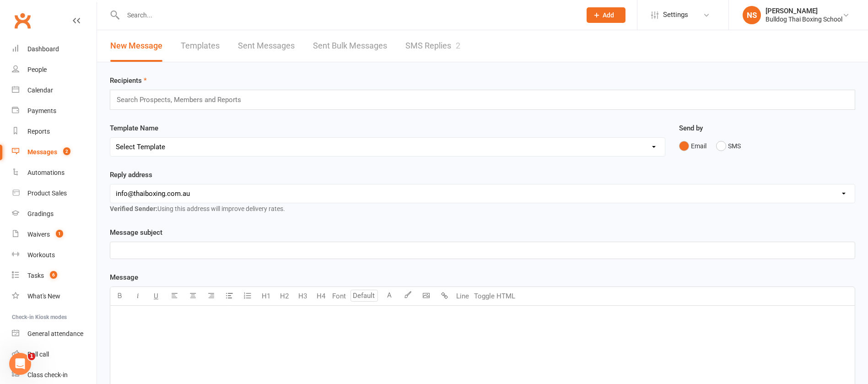 This screenshot has width=868, height=384. I want to click on a: People, so click(54, 70).